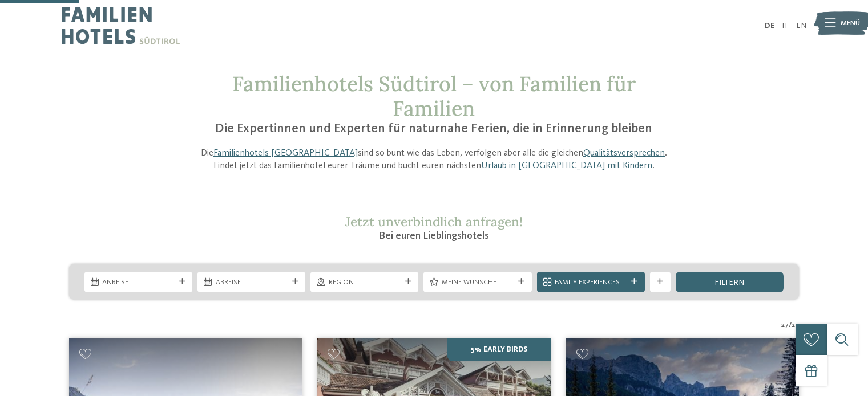  Describe the element at coordinates (801, 26) in the screenshot. I see `a: EN` at that location.